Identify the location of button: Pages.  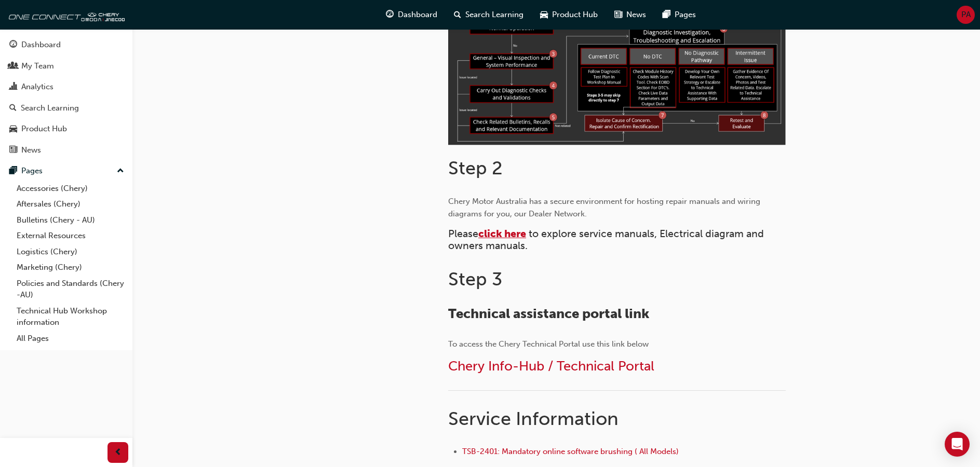
(66, 170).